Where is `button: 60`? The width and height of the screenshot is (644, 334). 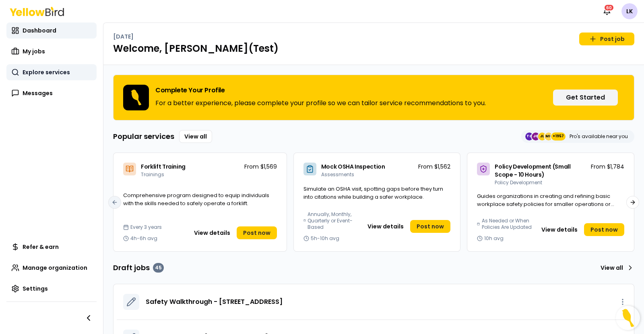
button: 60 is located at coordinates (607, 11).